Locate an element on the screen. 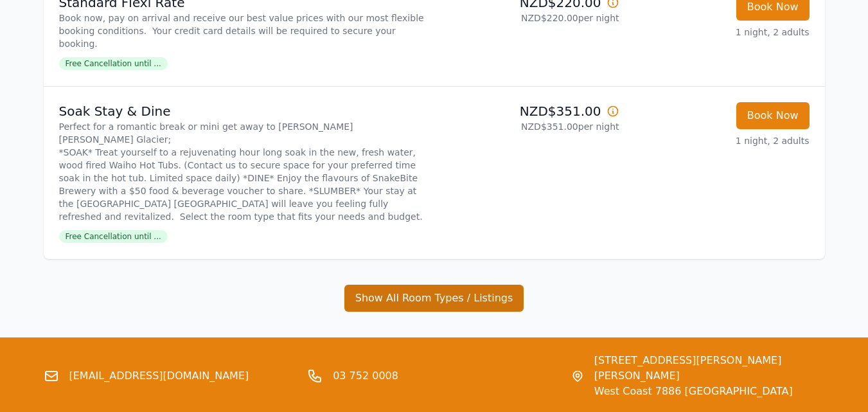 This screenshot has height=412, width=868. p: NZD$351.00 per night is located at coordinates (529, 127).